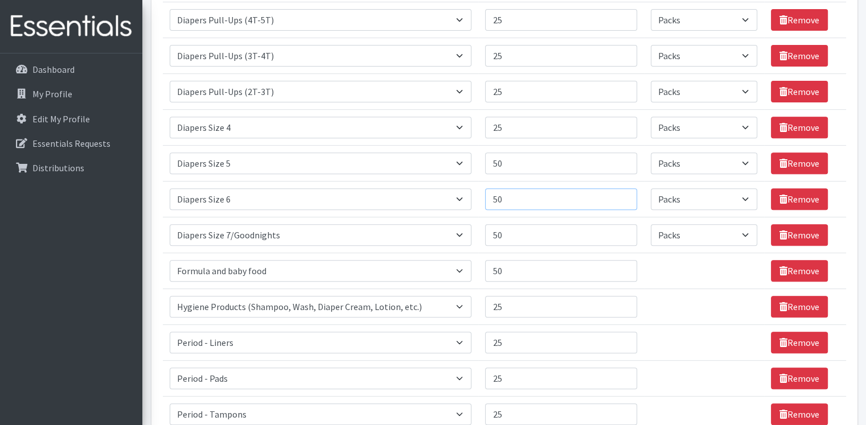  I want to click on p: Edit My Profile, so click(61, 119).